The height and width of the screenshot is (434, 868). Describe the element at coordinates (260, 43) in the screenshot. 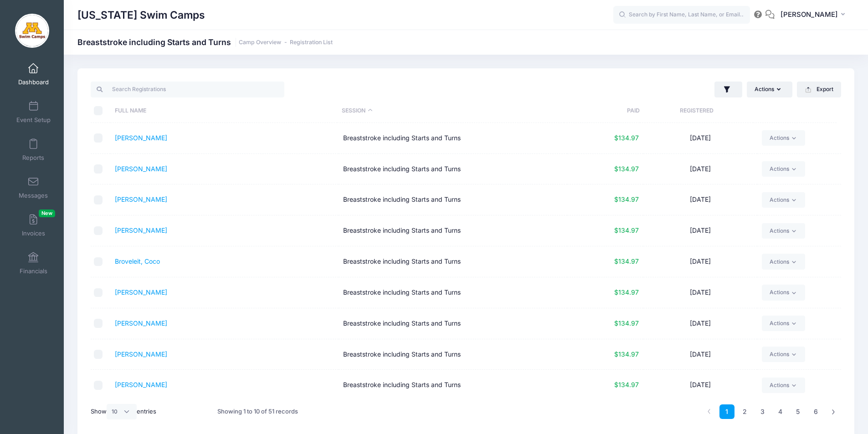

I see `a: Camp Overview` at that location.